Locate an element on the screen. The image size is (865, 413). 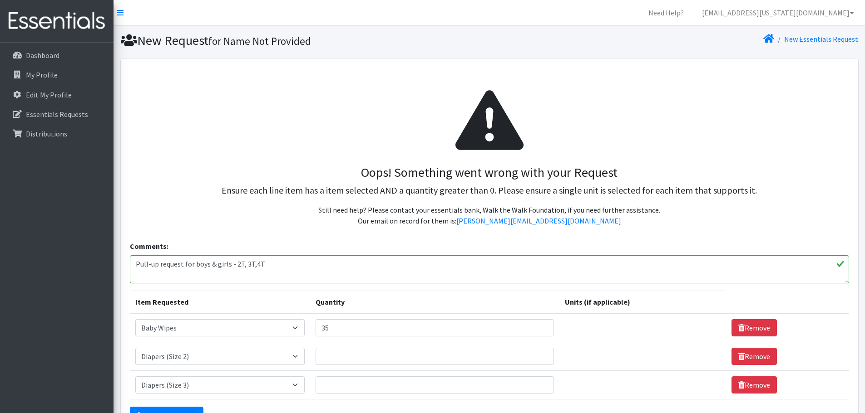
img: HumanEssentials is located at coordinates (57, 21).